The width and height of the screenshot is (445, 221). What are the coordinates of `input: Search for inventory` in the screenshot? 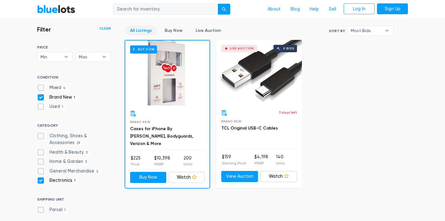 It's located at (166, 9).